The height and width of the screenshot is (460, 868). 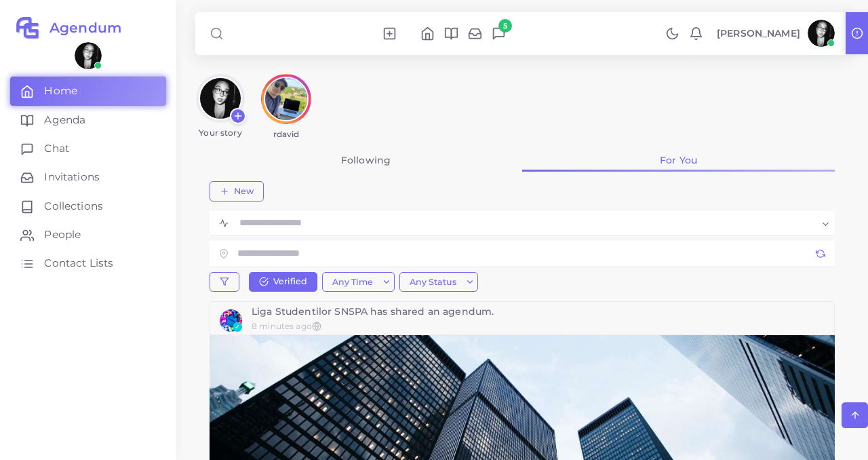 What do you see at coordinates (88, 206) in the screenshot?
I see `a: Collections` at bounding box center [88, 206].